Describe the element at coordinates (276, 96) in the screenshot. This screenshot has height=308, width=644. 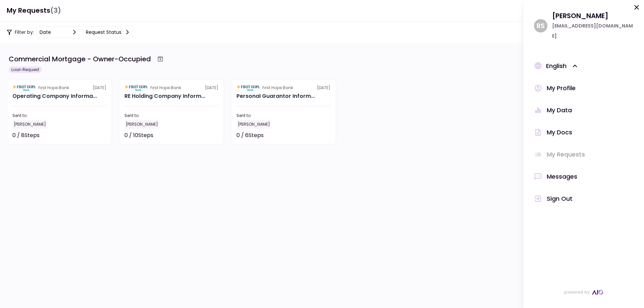
I see `div: Personal Guarantor Information` at that location.